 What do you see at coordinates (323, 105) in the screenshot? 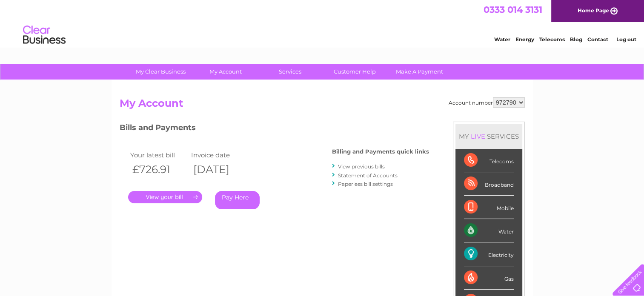
I see `h2: My Account` at bounding box center [323, 105].